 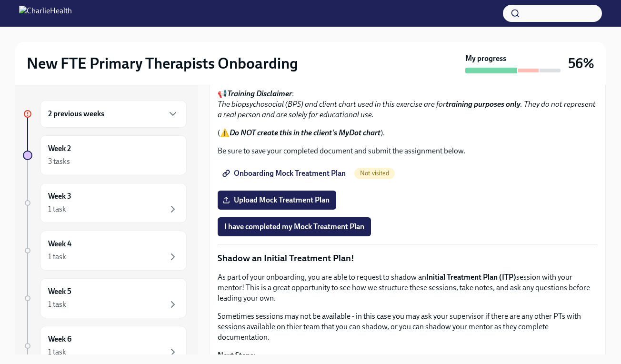 What do you see at coordinates (582, 63) in the screenshot?
I see `h3: 56%` at bounding box center [582, 63].